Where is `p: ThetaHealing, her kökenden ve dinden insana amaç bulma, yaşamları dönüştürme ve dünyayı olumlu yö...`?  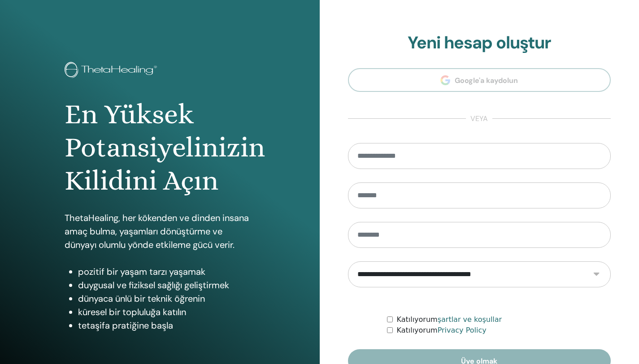 p: ThetaHealing, her kökenden ve dinden insana amaç bulma, yaşamları dönüştürme ve dünyayı olumlu yö... is located at coordinates (160, 232).